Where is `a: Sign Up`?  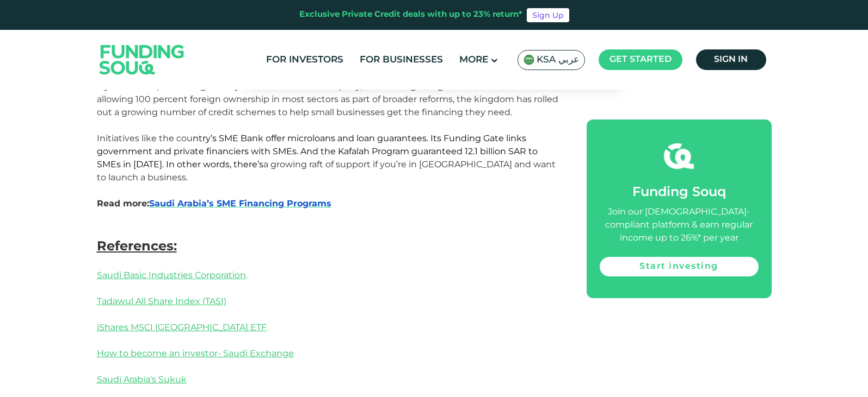 a: Sign Up is located at coordinates (548, 15).